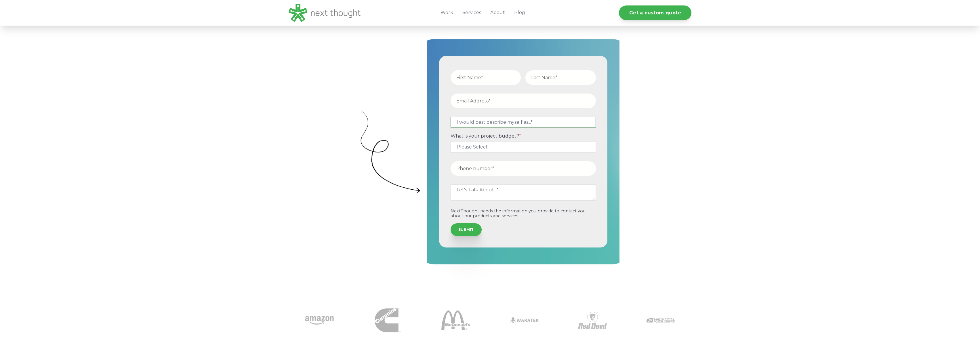 The width and height of the screenshot is (980, 339). I want to click on span: What is your project budget?, so click(485, 136).